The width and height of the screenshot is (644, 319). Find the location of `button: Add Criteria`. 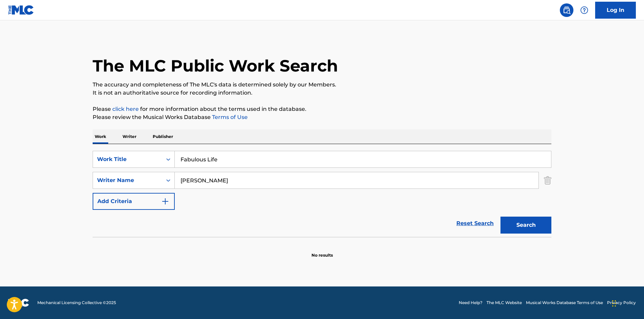

button: Add Criteria is located at coordinates (134, 201).